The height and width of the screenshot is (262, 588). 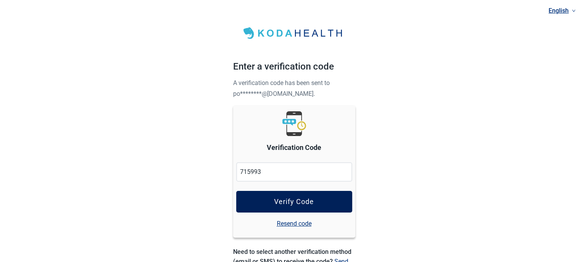 I want to click on h1: Enter a verification code, so click(x=294, y=68).